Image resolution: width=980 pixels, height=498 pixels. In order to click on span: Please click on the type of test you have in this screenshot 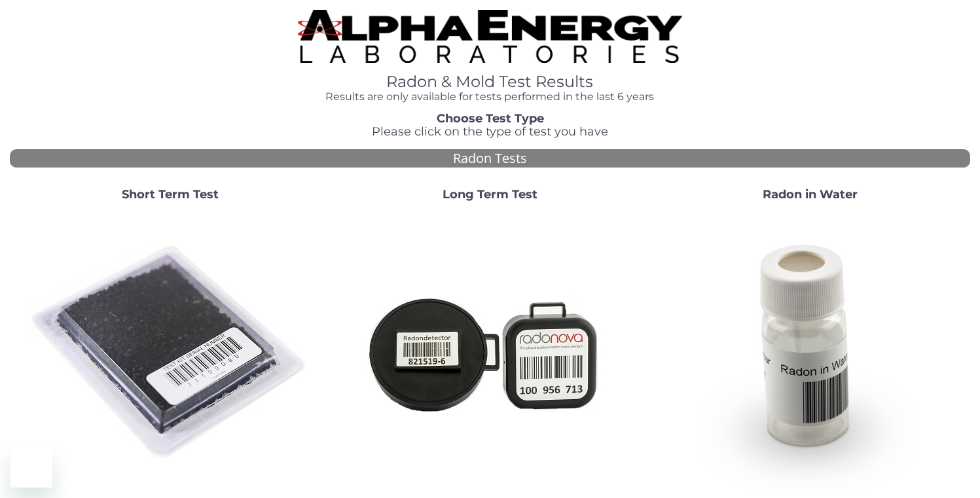, I will do `click(490, 132)`.